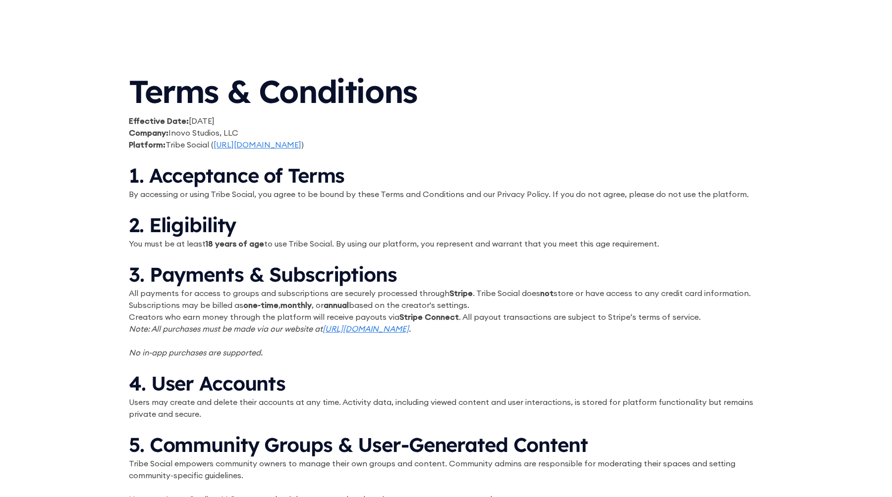 The width and height of the screenshot is (892, 497). What do you see at coordinates (225, 329) in the screenshot?
I see `em: Note: All purchases must be made via our website at` at bounding box center [225, 329].